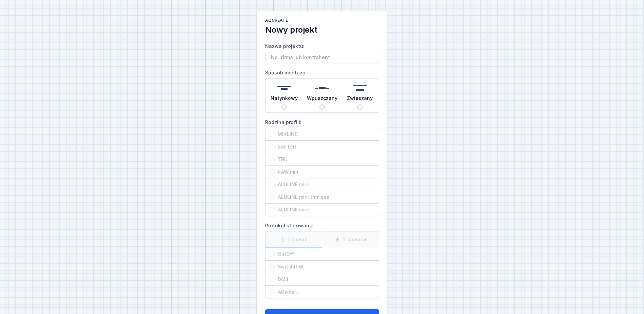 The height and width of the screenshot is (314, 644). What do you see at coordinates (322, 52) in the screenshot?
I see `label: Nazwa projektu:` at bounding box center [322, 52].